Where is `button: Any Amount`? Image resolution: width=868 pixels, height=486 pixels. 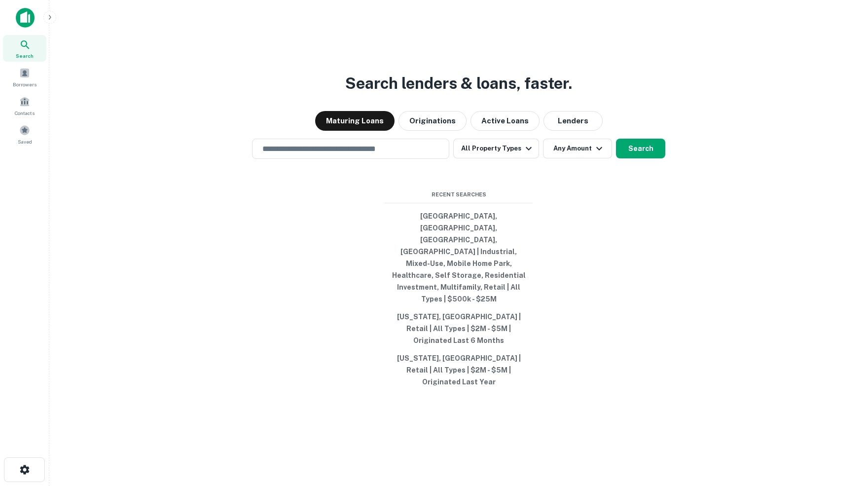
button: Any Amount is located at coordinates (577, 148).